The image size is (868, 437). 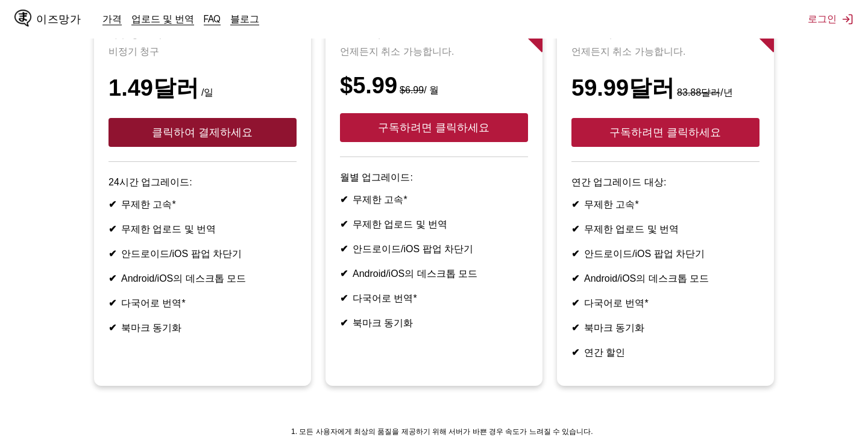 What do you see at coordinates (163, 19) in the screenshot?
I see `a: 업로드 및 번역` at bounding box center [163, 19].